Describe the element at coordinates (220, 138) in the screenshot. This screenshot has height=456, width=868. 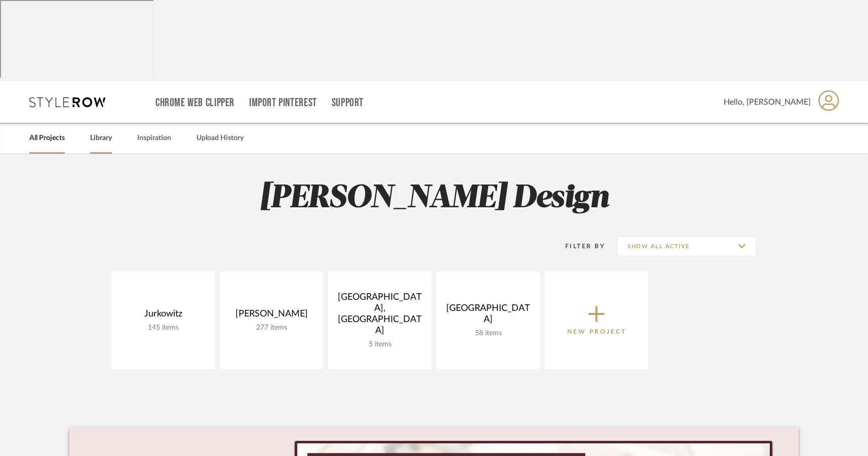
I see `a: Upload History` at that location.